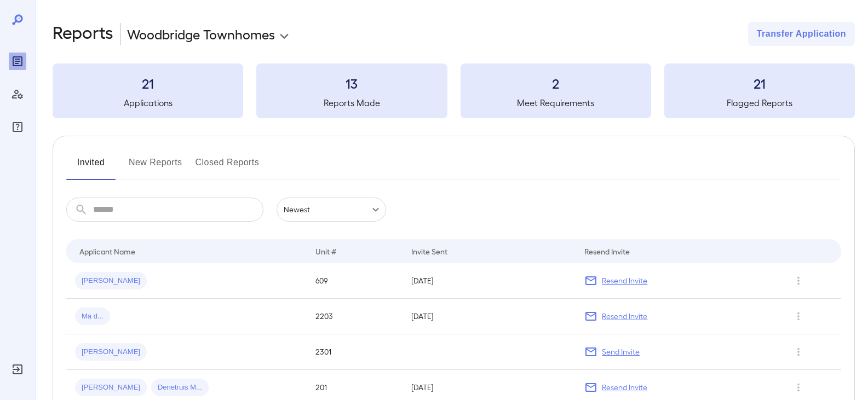 The height and width of the screenshot is (400, 868). Describe the element at coordinates (355, 316) in the screenshot. I see `td: 2203` at that location.